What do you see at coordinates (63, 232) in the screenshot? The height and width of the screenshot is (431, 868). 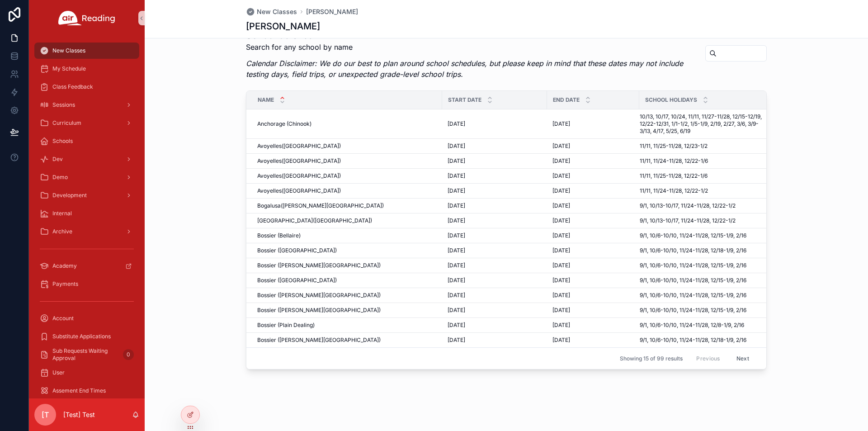 I see `span: Archive` at bounding box center [63, 232].